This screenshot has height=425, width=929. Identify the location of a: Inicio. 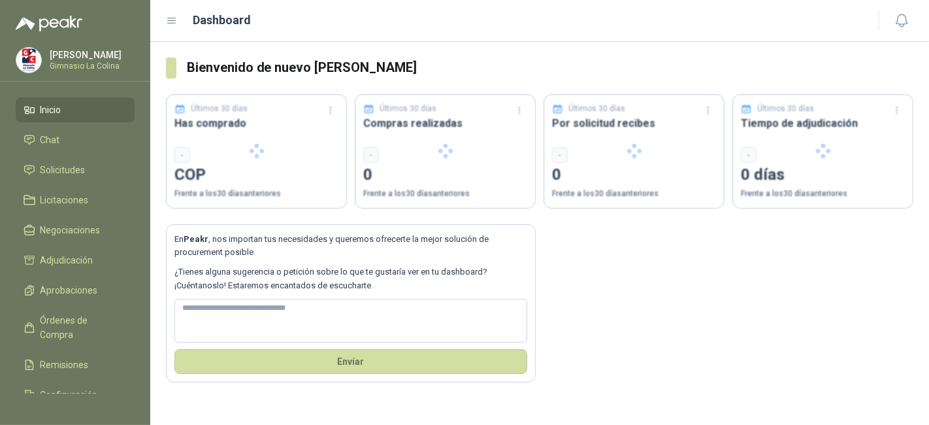
(75, 110).